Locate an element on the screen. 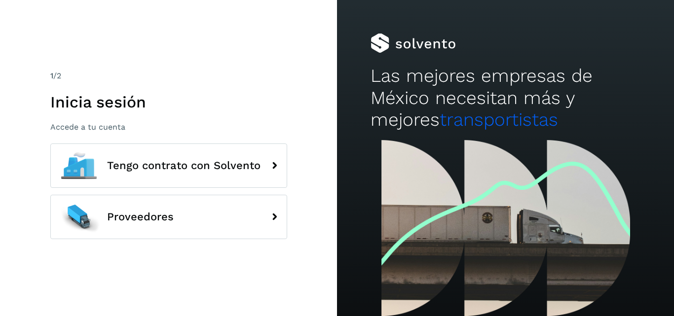  h1: Inicia sesión is located at coordinates (169, 102).